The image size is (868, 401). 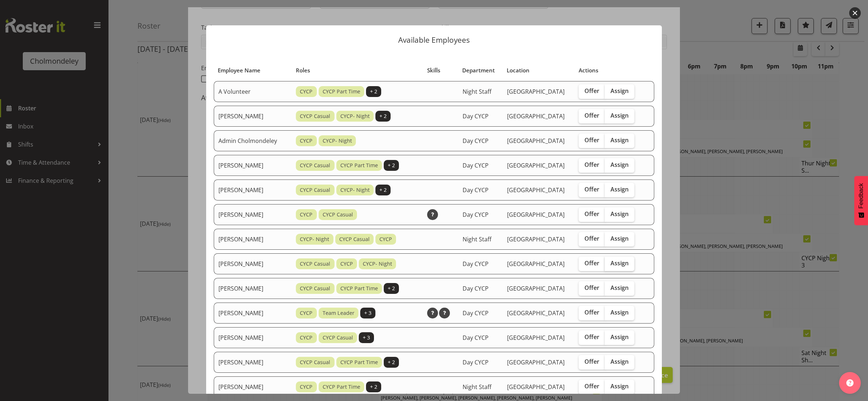 I want to click on span: Employee Name, so click(x=239, y=70).